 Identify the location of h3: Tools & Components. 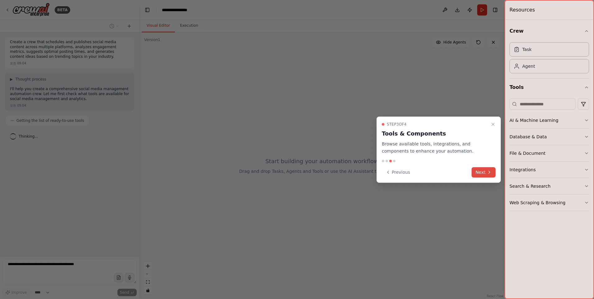
(435, 134).